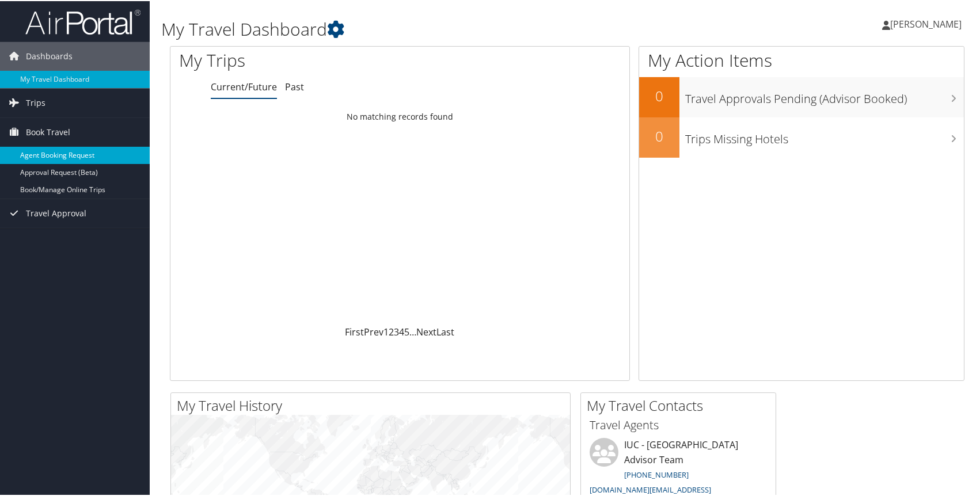 The width and height of the screenshot is (980, 496). I want to click on h2: My Travel History, so click(373, 405).